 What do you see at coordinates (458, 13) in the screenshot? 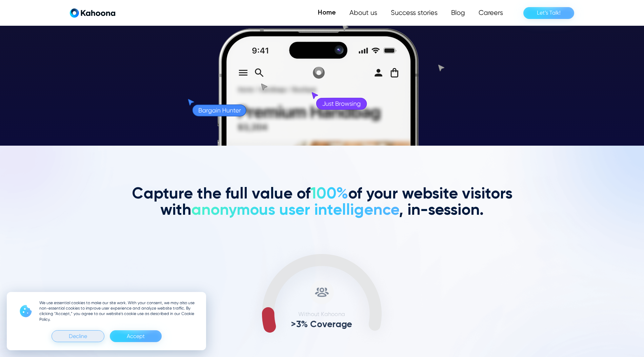
I see `a: Blog` at bounding box center [458, 13].